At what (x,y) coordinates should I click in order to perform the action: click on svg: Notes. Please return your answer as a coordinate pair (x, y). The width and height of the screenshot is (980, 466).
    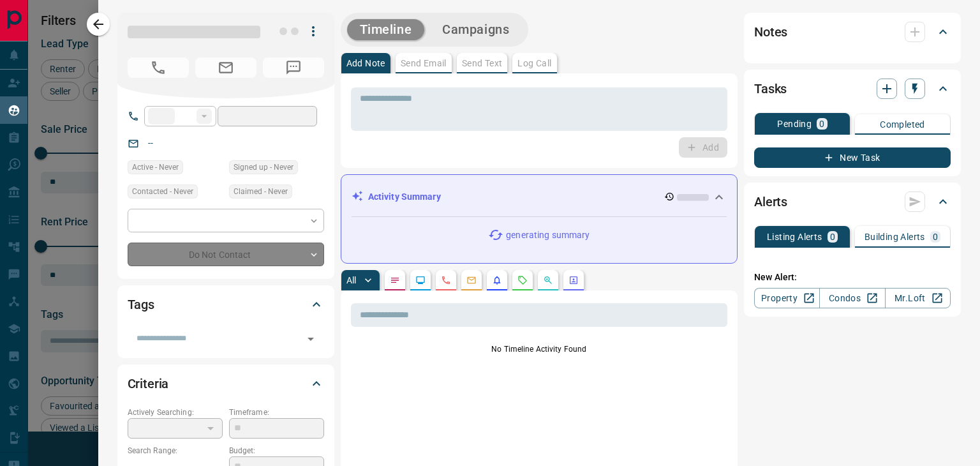
    Looking at the image, I should click on (395, 280).